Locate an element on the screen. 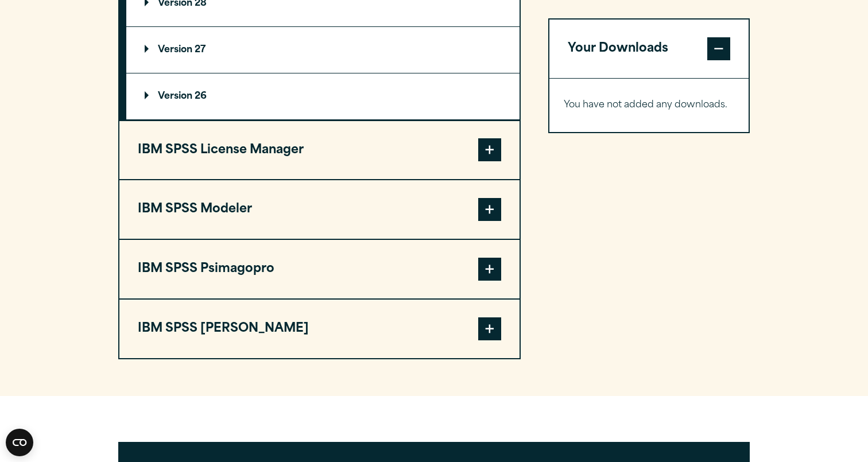 The height and width of the screenshot is (462, 868). div: Your Downloads is located at coordinates (649, 105).